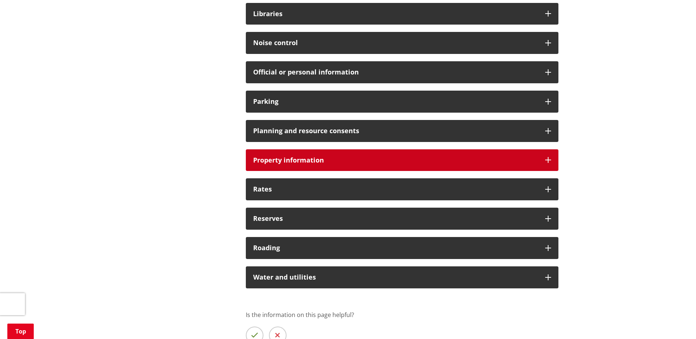 The height and width of the screenshot is (339, 696). I want to click on h3: Parking, so click(396, 102).